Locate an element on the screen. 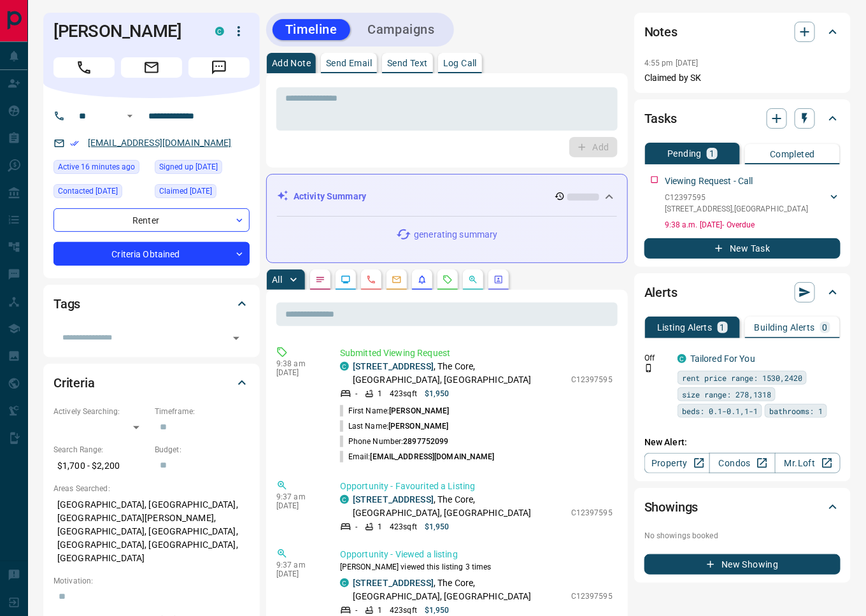  p: Send Text is located at coordinates (407, 63).